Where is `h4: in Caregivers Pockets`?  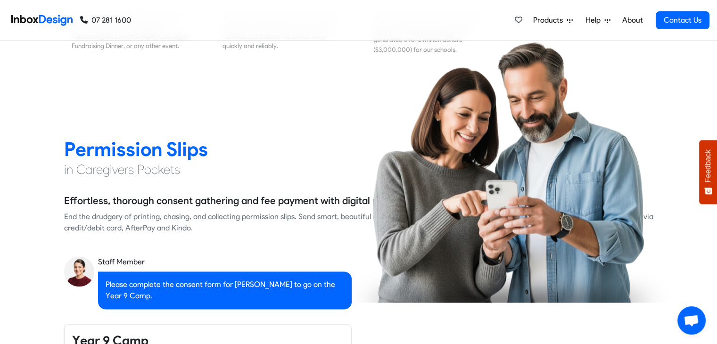 h4: in Caregivers Pockets is located at coordinates (359, 170).